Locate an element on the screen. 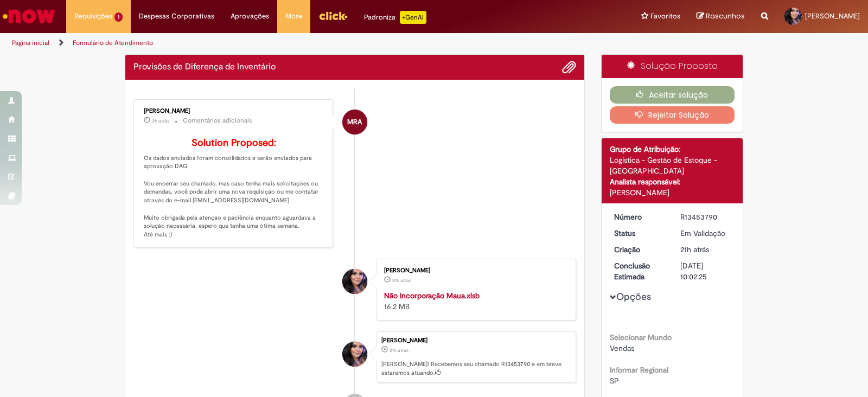 The image size is (868, 397). a: Formulário de Atendimento is located at coordinates (113, 43).